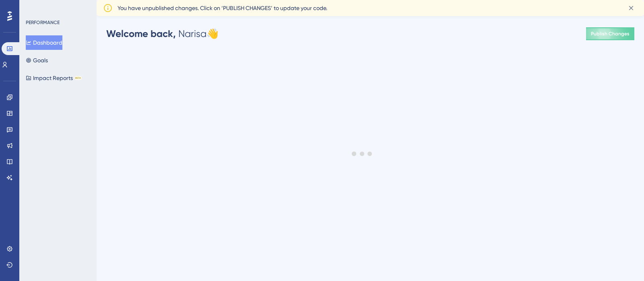  What do you see at coordinates (610, 34) in the screenshot?
I see `span: Publish Changes` at bounding box center [610, 34].